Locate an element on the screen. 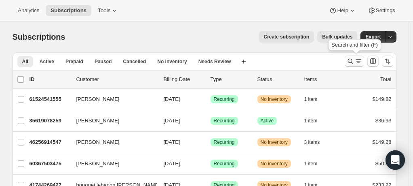 The width and height of the screenshot is (413, 186). button: Tools is located at coordinates (108, 11).